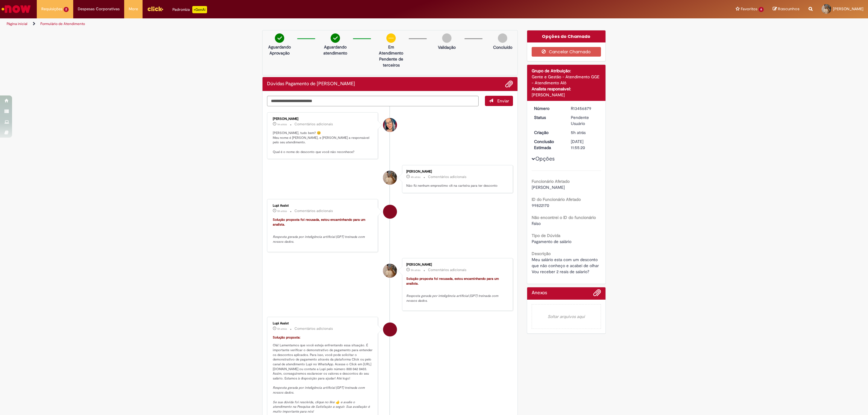  Describe the element at coordinates (761, 10) in the screenshot. I see `span: 6` at that location.